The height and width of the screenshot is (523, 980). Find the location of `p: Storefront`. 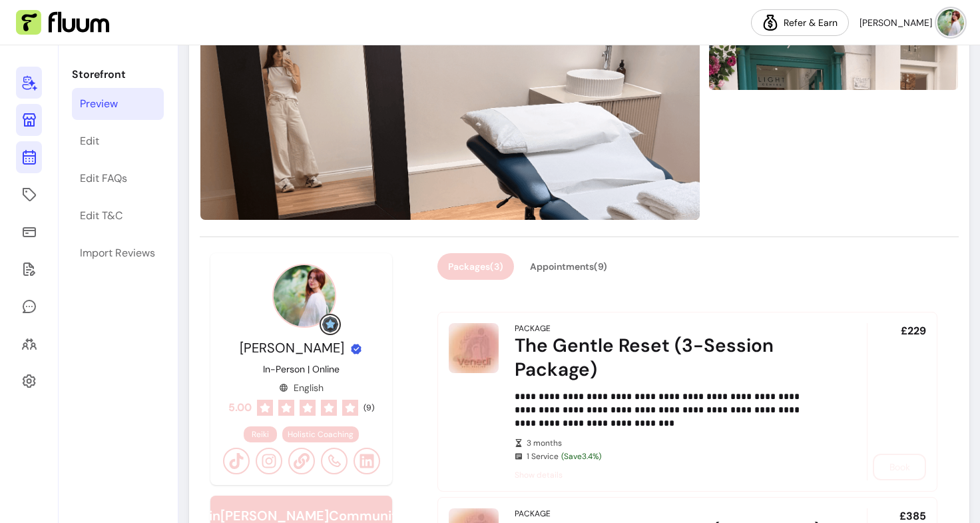

p: Storefront is located at coordinates (118, 74).